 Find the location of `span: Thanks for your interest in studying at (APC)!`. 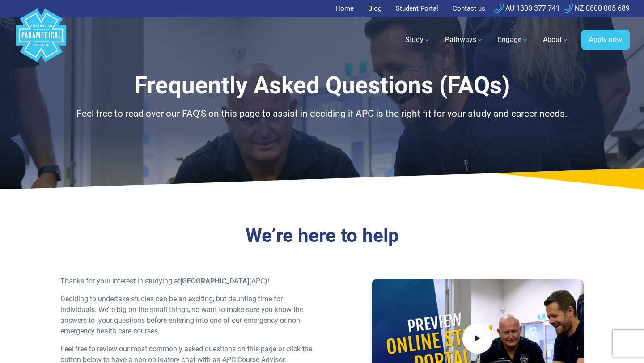

span: Thanks for your interest in studying at (APC)! is located at coordinates (165, 281).